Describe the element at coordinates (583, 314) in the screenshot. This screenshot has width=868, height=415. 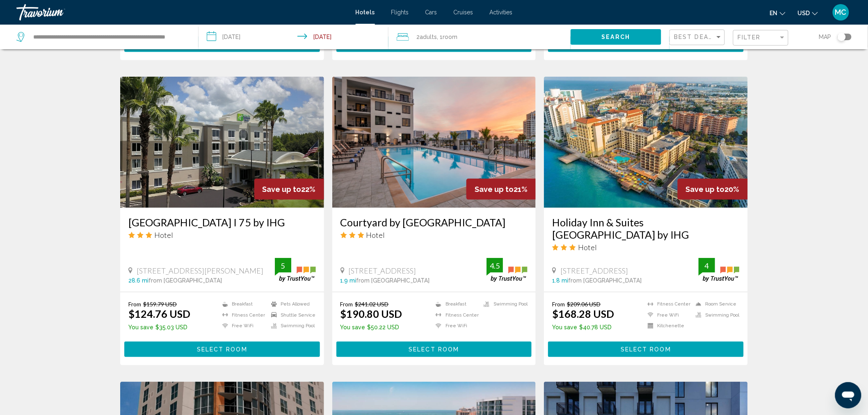
I see `ins: $168.28 USD` at that location.